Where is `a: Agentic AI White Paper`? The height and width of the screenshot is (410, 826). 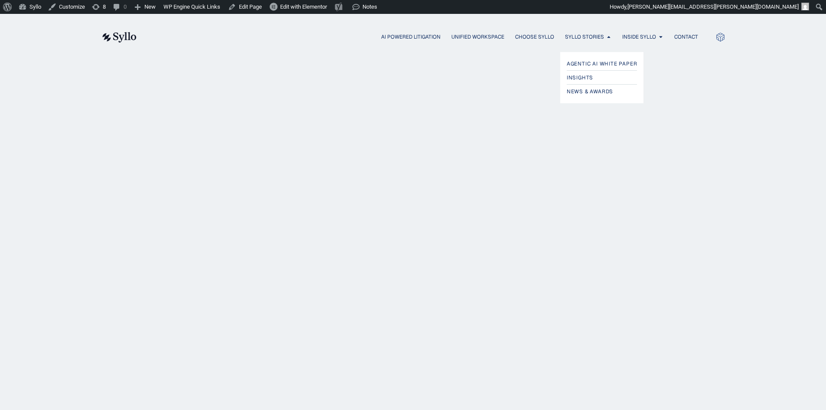 a: Agentic AI White Paper is located at coordinates (602, 64).